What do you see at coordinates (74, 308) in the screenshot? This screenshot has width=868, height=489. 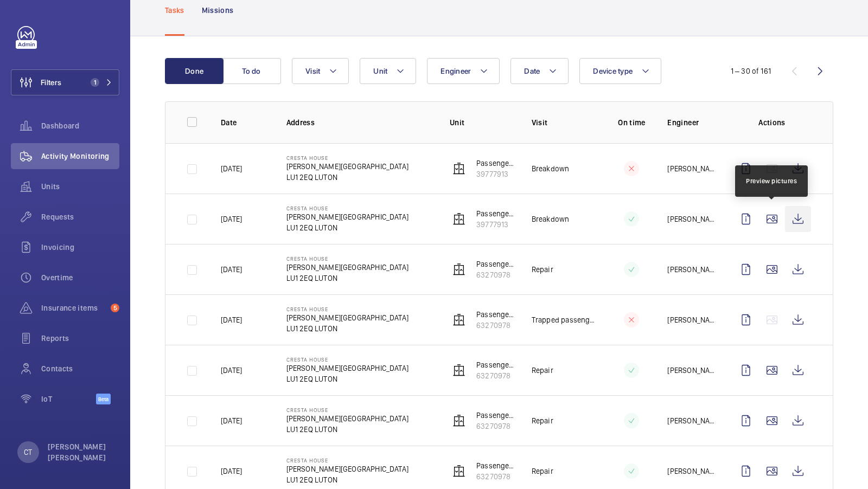 I see `span: Insurance items` at bounding box center [74, 308].